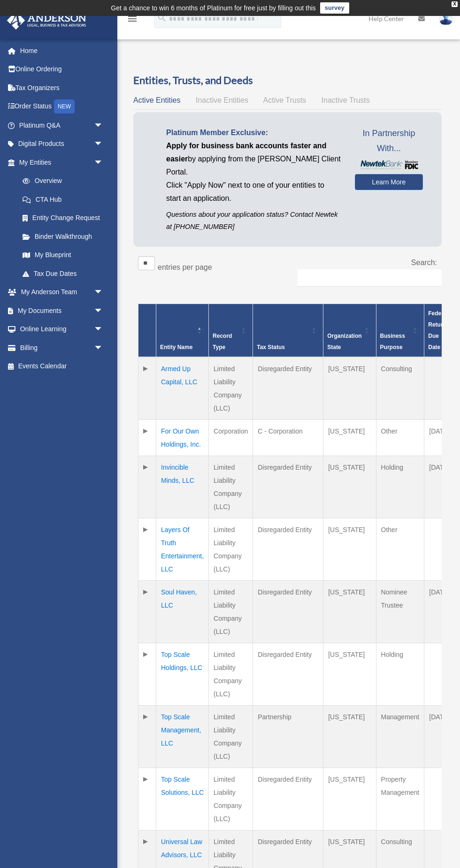  What do you see at coordinates (176, 347) in the screenshot?
I see `span: Entity Name` at bounding box center [176, 347].